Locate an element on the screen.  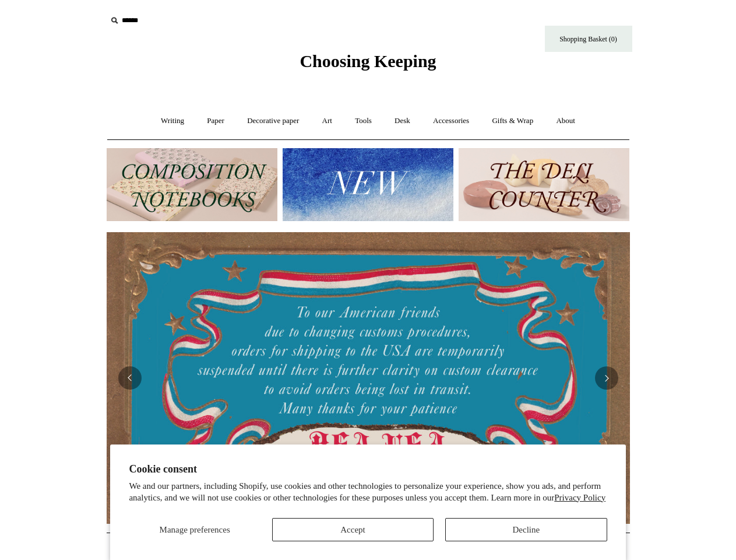
a: Art is located at coordinates (327, 121).